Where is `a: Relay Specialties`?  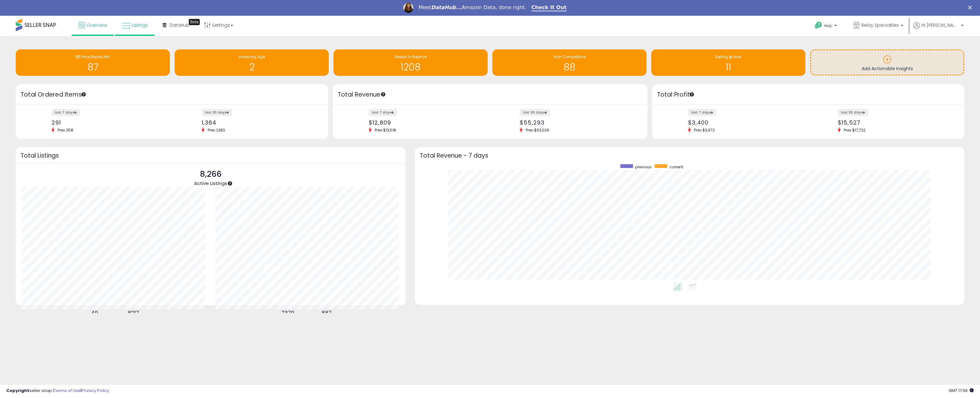
a: Relay Specialties is located at coordinates (878, 26).